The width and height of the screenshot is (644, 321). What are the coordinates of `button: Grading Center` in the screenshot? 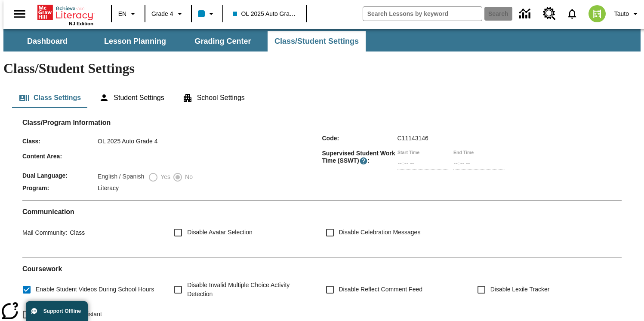 It's located at (223, 41).